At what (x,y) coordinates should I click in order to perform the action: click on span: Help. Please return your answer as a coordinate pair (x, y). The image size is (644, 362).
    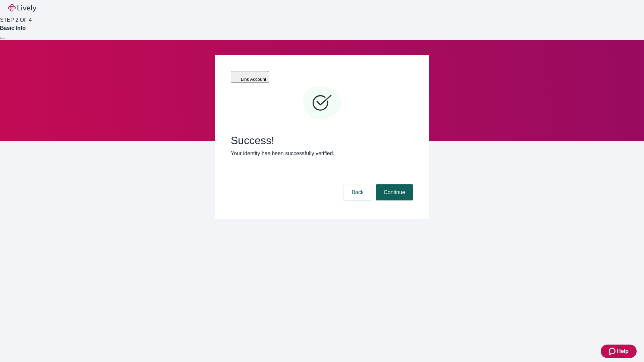
    Looking at the image, I should click on (623, 351).